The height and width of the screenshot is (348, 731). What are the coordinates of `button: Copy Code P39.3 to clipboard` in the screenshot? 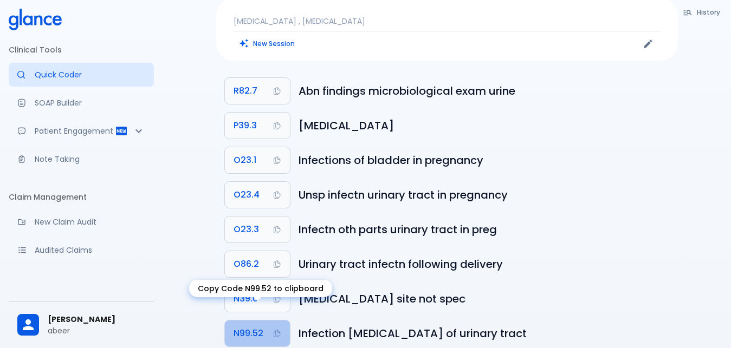 It's located at (257, 126).